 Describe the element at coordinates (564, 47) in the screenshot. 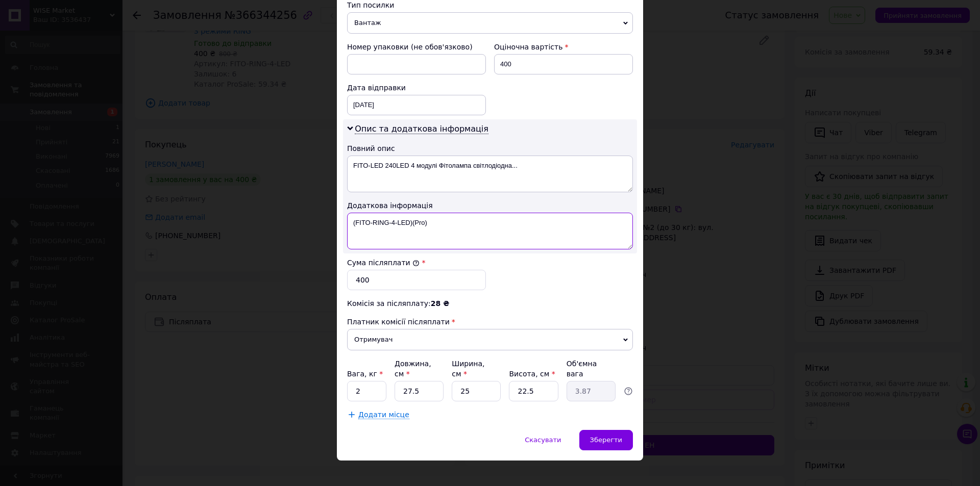

I see `div: Оціночна вартість` at that location.